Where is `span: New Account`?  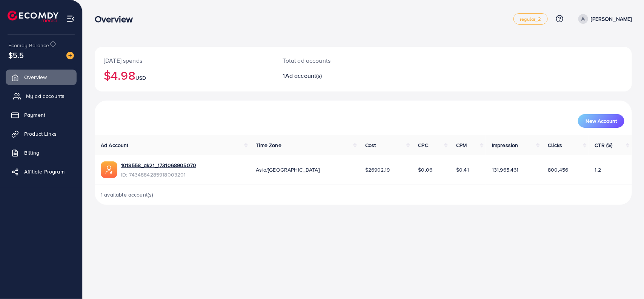
span: New Account is located at coordinates (601, 121).